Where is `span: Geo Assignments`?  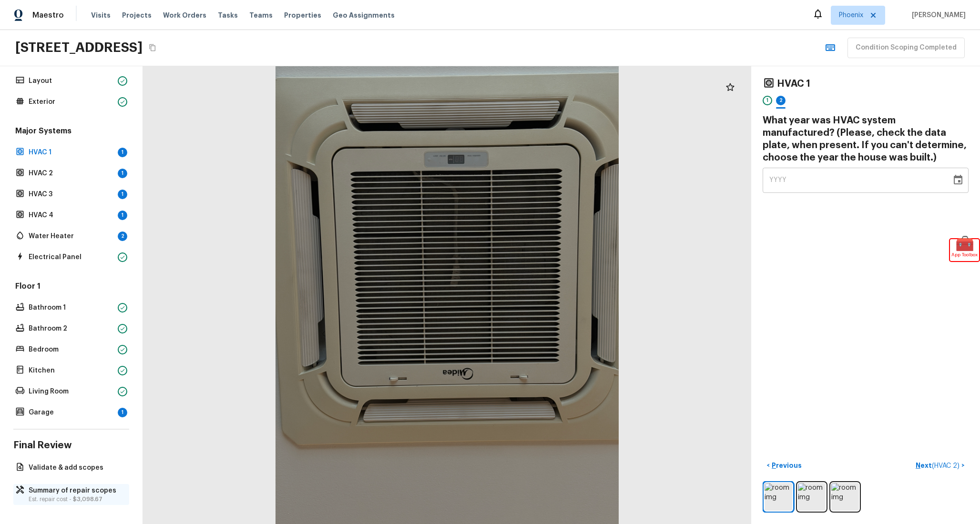 span: Geo Assignments is located at coordinates (364, 15).